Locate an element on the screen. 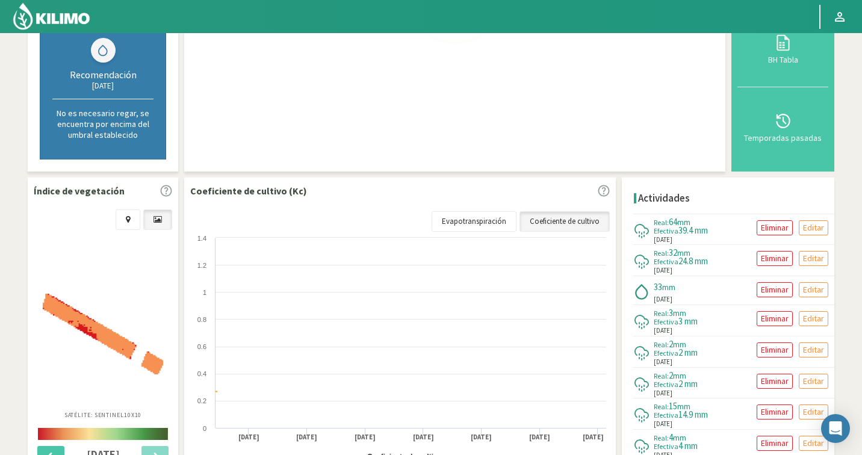 This screenshot has width=862, height=455. span: 39.4 mm is located at coordinates (693, 230).